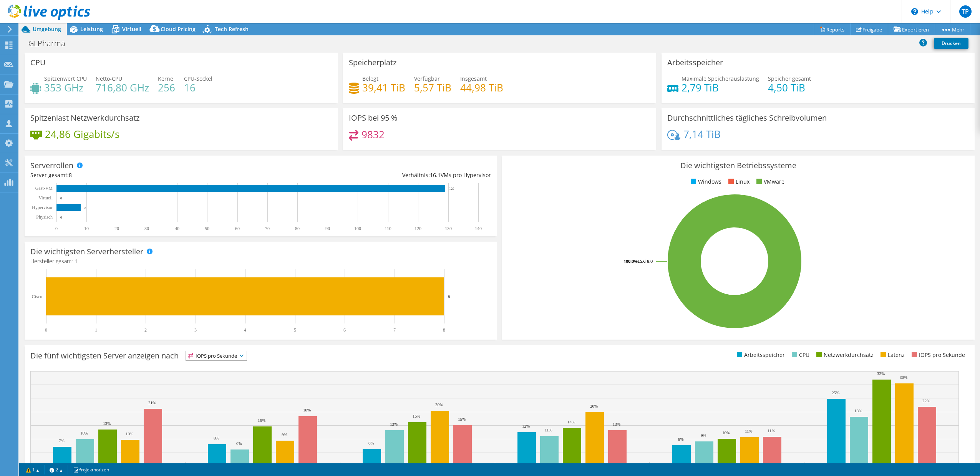 The height and width of the screenshot is (476, 980). Describe the element at coordinates (132, 29) in the screenshot. I see `span: Virtuell` at that location.